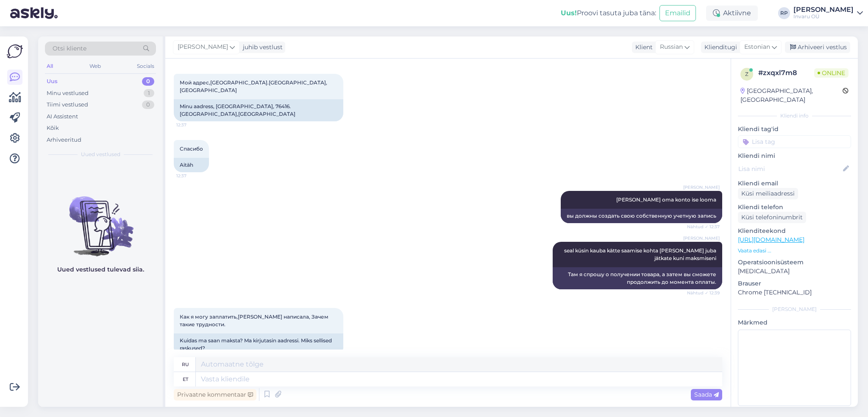 This screenshot has width=868, height=417. I want to click on span: Спасибо, so click(191, 148).